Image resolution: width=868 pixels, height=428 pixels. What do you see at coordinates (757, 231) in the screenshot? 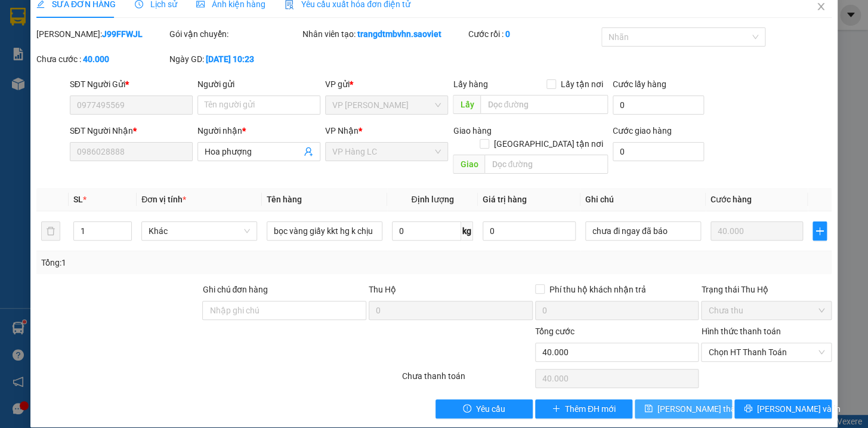
I see `input: 0` at bounding box center [757, 231].